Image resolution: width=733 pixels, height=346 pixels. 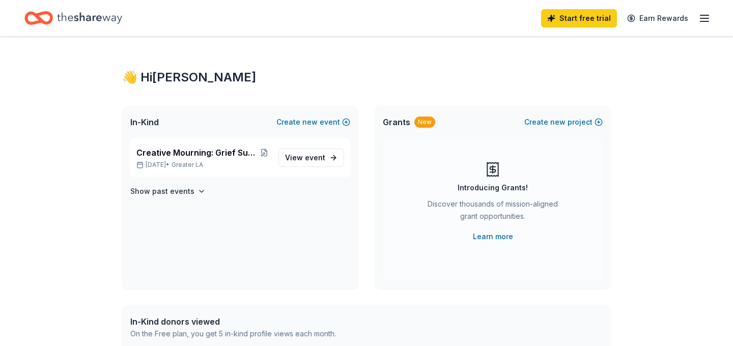 What do you see at coordinates (493, 237) in the screenshot?
I see `a: Learn more` at bounding box center [493, 237].